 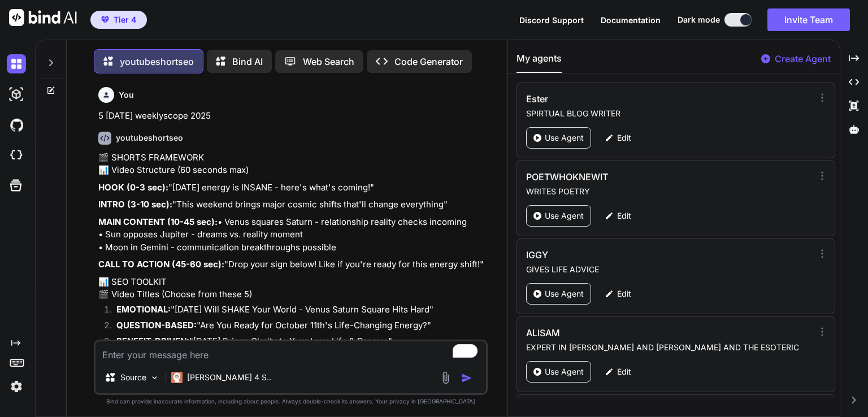 What do you see at coordinates (630, 20) in the screenshot?
I see `button: Documentation` at bounding box center [630, 20].